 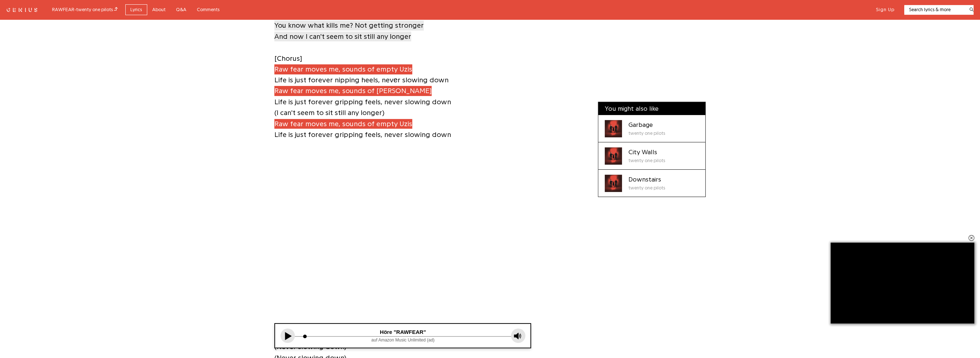 What do you see at coordinates (652, 109) in the screenshot?
I see `div: You might also like` at bounding box center [652, 109].